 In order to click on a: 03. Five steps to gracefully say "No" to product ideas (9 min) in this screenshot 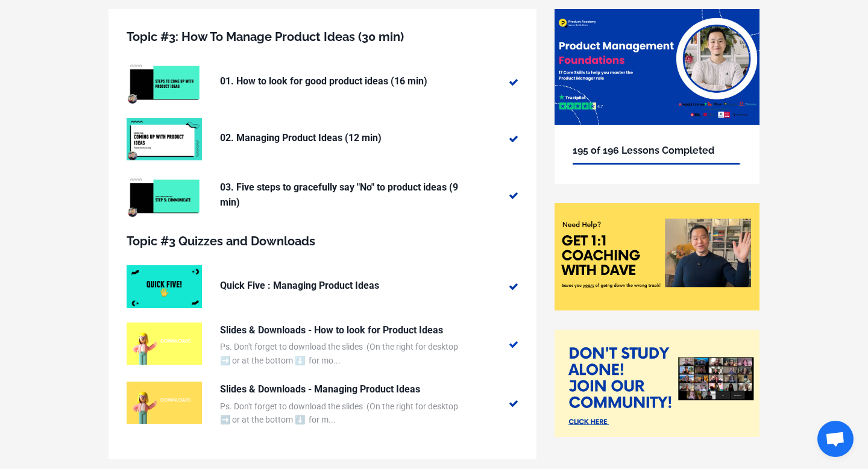, I will do `click(323, 196)`.